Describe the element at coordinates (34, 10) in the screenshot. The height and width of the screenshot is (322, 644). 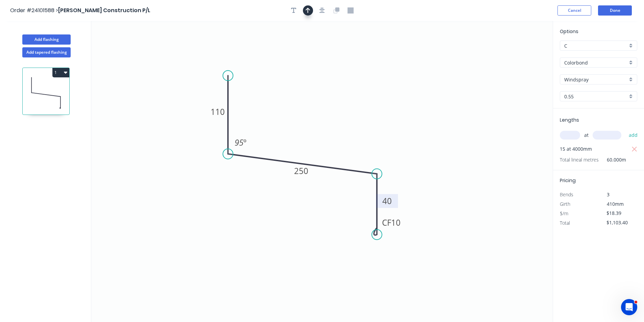
I see `span: Order #24101588 >` at that location.